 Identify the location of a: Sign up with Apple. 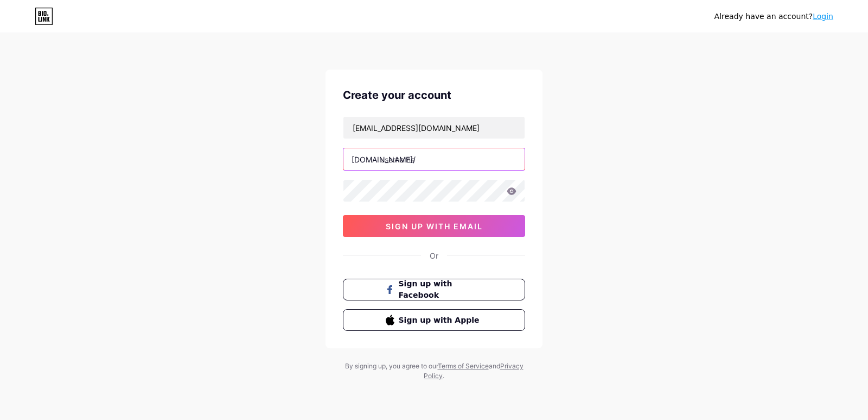
(434, 320).